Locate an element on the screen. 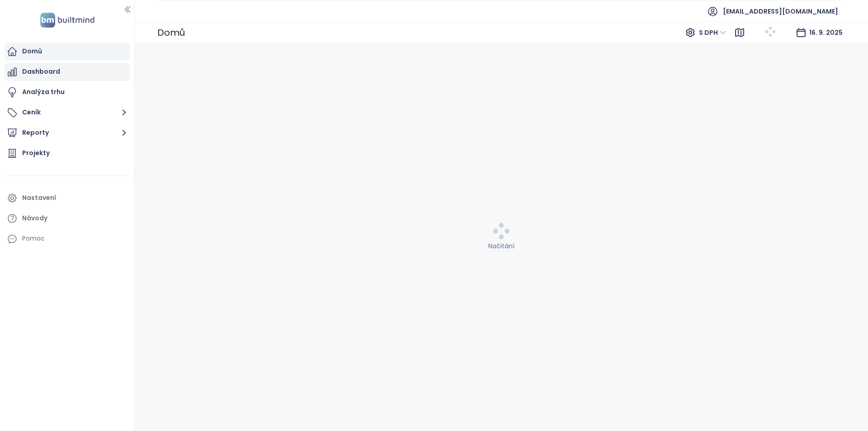 The height and width of the screenshot is (431, 868). div: Návody is located at coordinates (35, 218).